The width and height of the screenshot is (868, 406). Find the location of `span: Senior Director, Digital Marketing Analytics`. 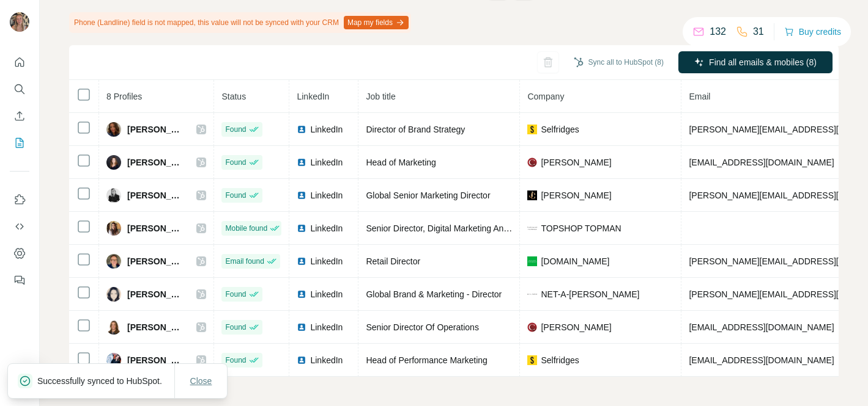

span: Senior Director, Digital Marketing Analytics is located at coordinates (447, 228).